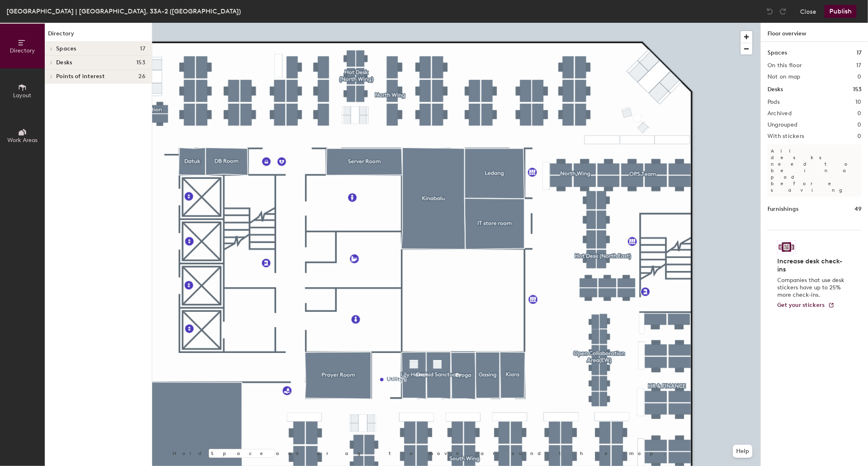 The image size is (868, 466). Describe the element at coordinates (840, 11) in the screenshot. I see `button: Publish` at that location.